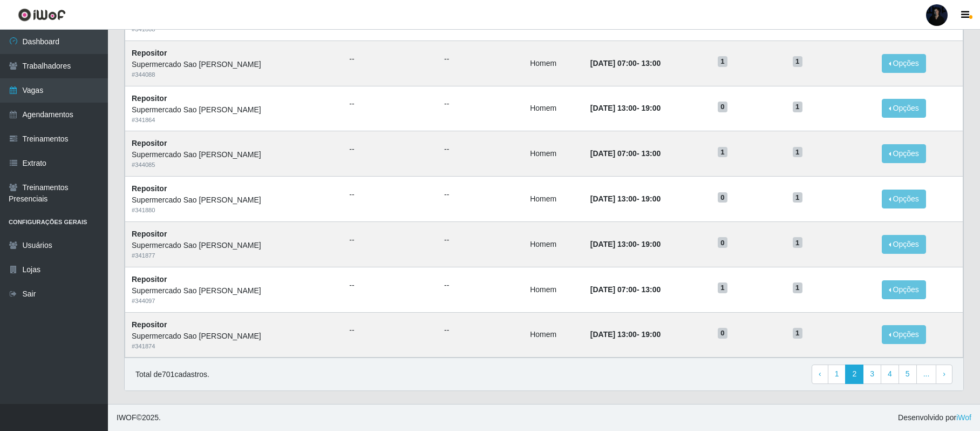 The width and height of the screenshot is (980, 431). What do you see at coordinates (964, 418) in the screenshot?
I see `a: iWof` at bounding box center [964, 418].